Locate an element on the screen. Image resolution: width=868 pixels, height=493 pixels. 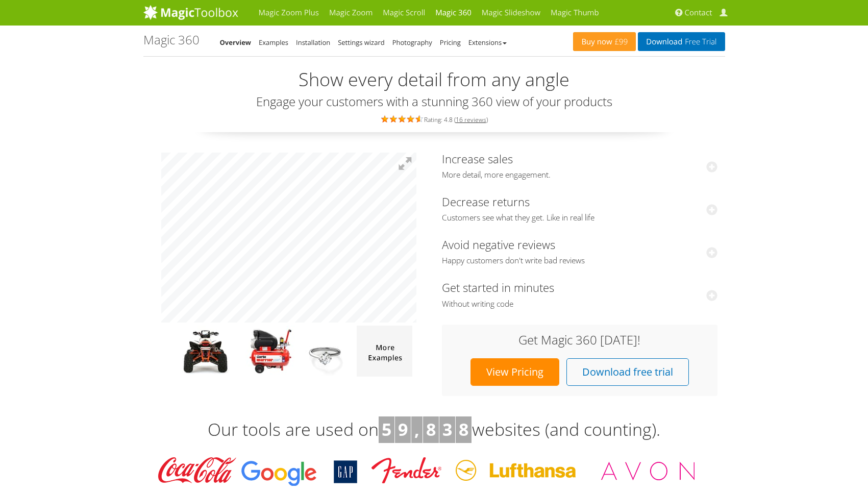
a: Buy now£99 is located at coordinates (604, 41).